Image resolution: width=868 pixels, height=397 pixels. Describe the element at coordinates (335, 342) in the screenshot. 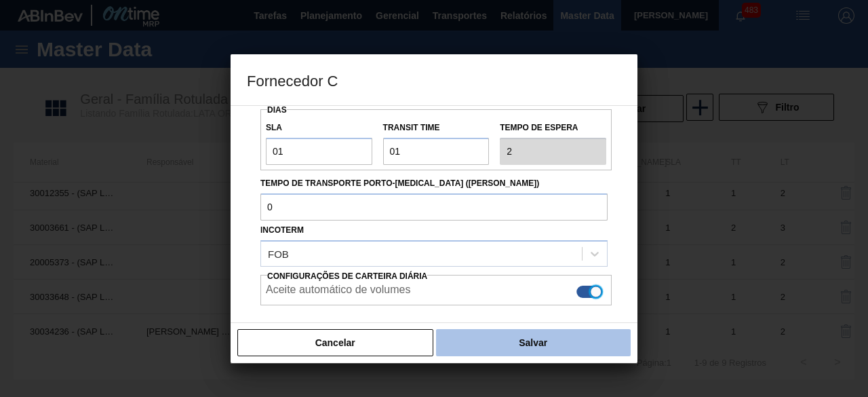

I see `button: Cancelar` at that location.